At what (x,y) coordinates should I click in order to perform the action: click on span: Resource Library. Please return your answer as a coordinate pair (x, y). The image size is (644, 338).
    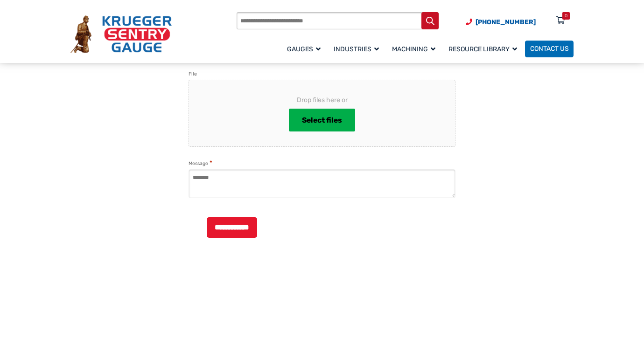
    Looking at the image, I should click on (482, 49).